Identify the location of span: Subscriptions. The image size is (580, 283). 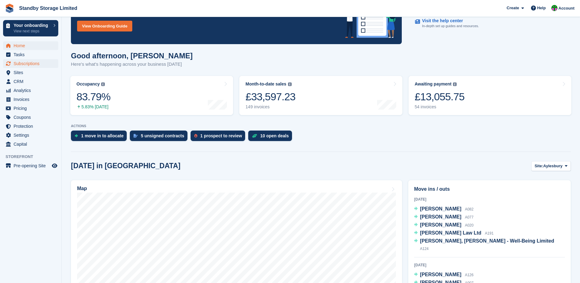
(32, 63).